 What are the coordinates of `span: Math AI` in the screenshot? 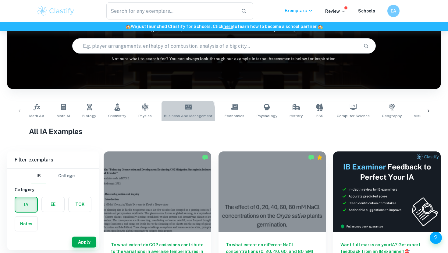 It's located at (63, 116).